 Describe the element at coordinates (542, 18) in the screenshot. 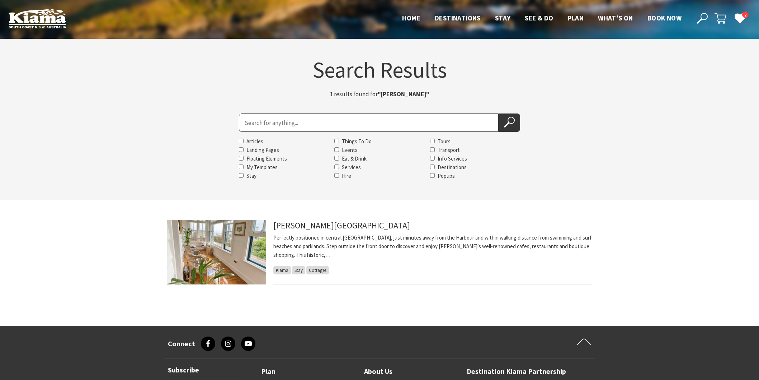

I see `nav: Main Menu` at that location.